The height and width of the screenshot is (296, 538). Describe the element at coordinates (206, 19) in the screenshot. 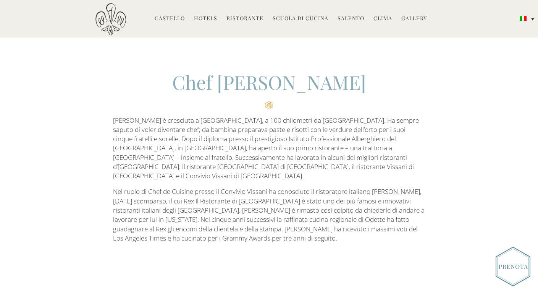

I see `a: Hotels` at that location.